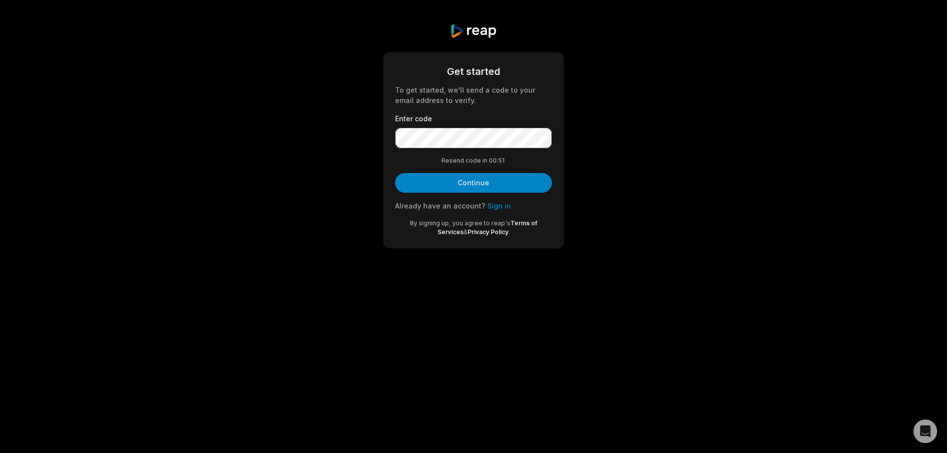 This screenshot has width=947, height=453. Describe the element at coordinates (460, 223) in the screenshot. I see `span: By signing up, you agree to reap's` at that location.